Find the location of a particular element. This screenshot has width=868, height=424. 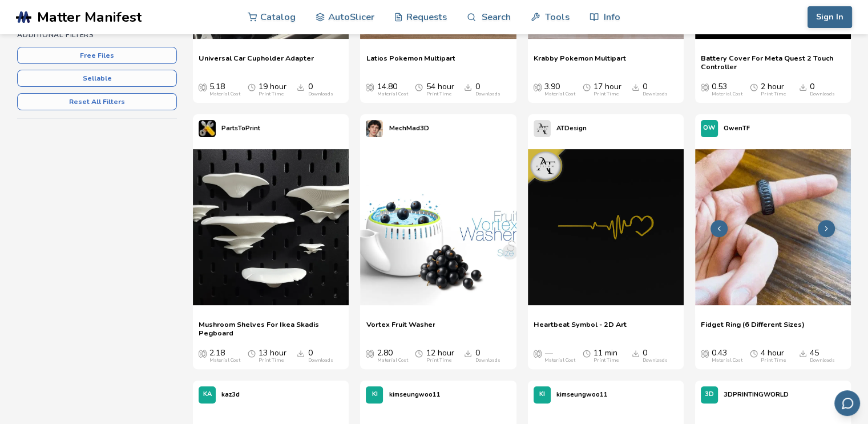

p: PartsToPrint is located at coordinates (241, 128).